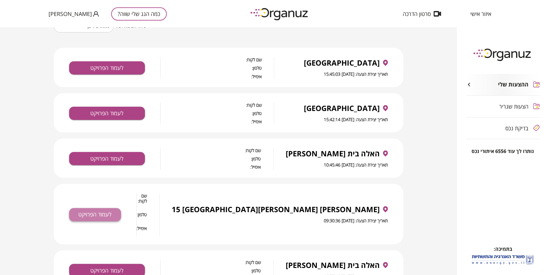 The image size is (549, 275). I want to click on button: ההצעות שלי, so click(503, 85).